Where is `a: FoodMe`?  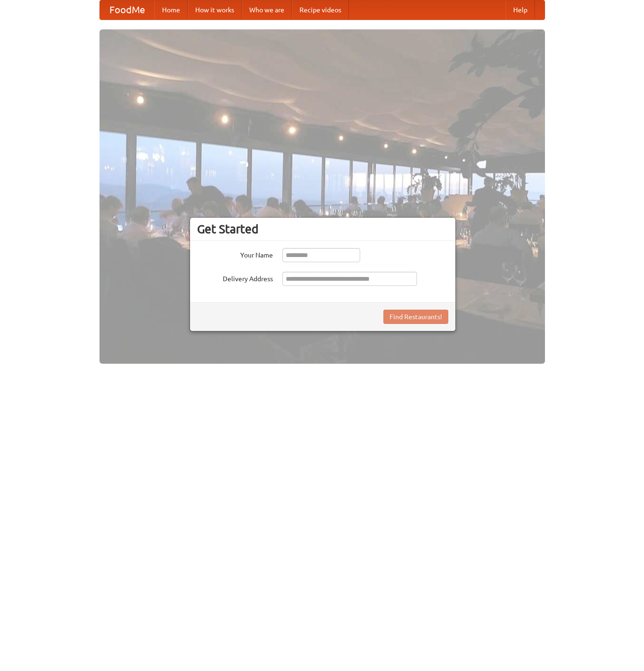
a: FoodMe is located at coordinates (127, 10).